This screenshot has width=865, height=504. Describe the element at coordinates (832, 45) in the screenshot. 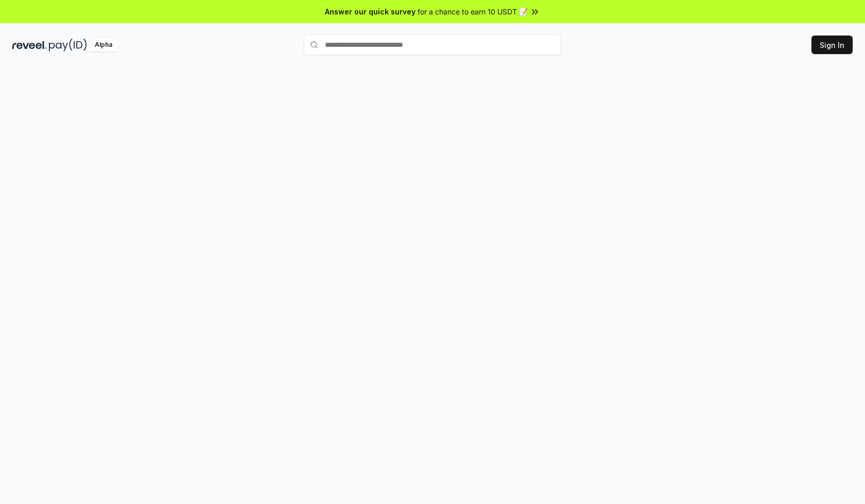

I see `button: Sign In` at that location.